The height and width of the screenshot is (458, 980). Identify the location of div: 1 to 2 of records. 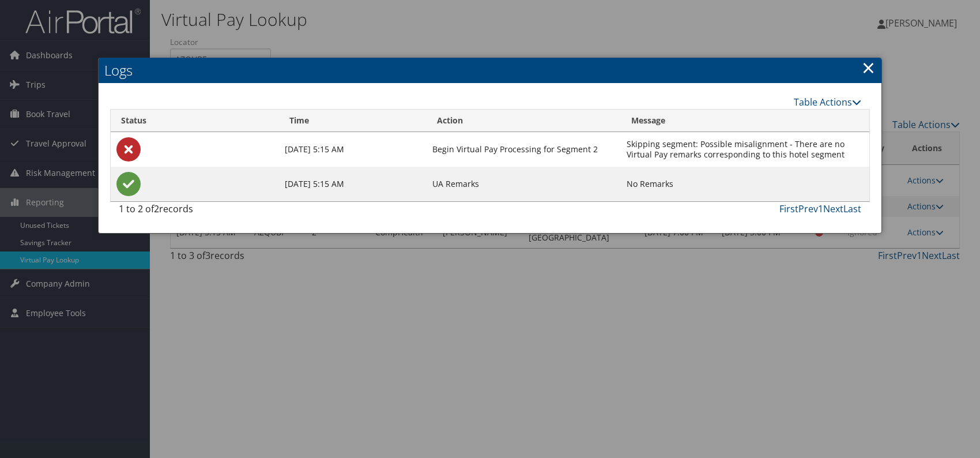
(206, 212).